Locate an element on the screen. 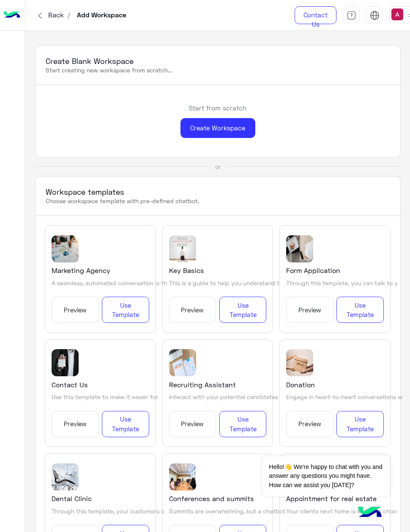 This screenshot has height=532, width=410. p: This is a guide to help you understand t is located at coordinates (224, 283).